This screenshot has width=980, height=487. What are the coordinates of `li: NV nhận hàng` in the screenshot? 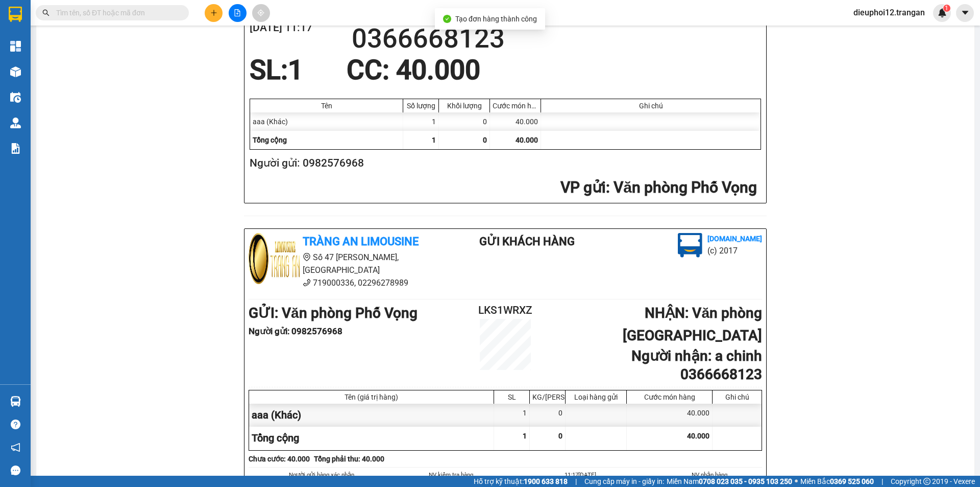 It's located at (710, 474).